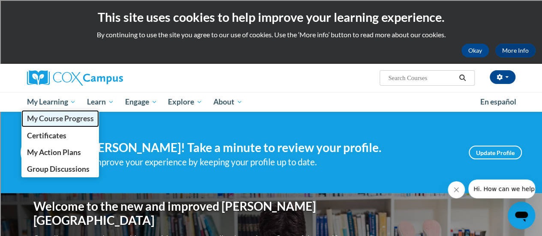  Describe the element at coordinates (60, 118) in the screenshot. I see `span: My Course Progress` at that location.